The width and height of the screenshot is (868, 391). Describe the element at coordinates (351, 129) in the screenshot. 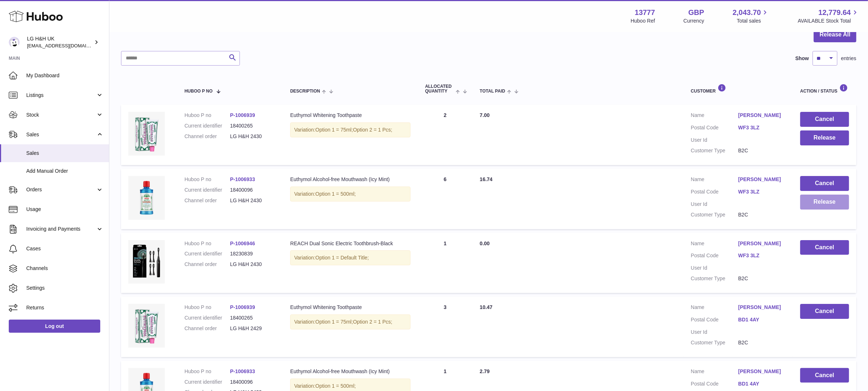

I see `div: Variation:` at that location.